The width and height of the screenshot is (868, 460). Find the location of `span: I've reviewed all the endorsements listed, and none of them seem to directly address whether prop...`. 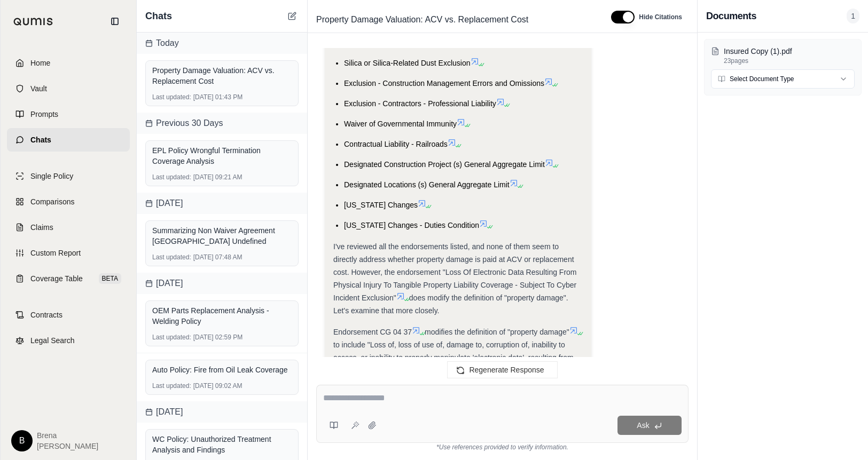

span: I've reviewed all the endorsements listed, and none of them seem to directly address whether prop... is located at coordinates (455, 272).